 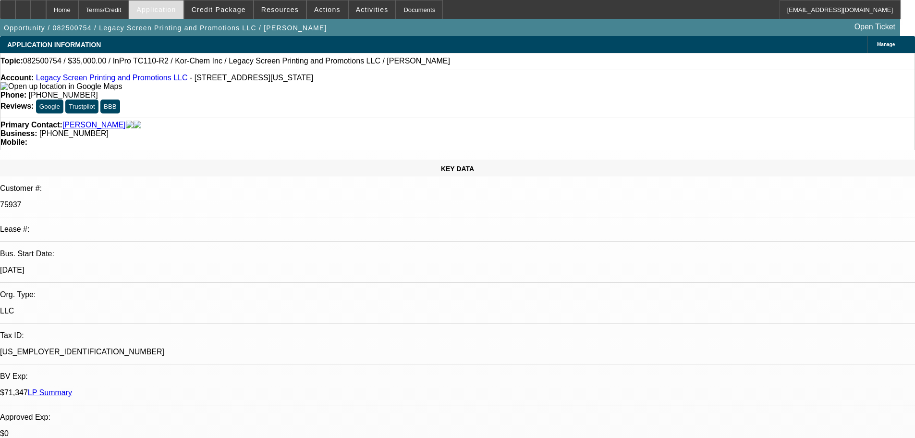 I want to click on button: Credit Package, so click(x=219, y=10).